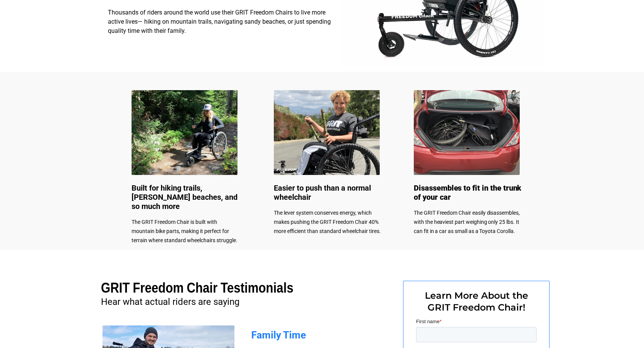  I want to click on input: Get more information, so click(60, 192).